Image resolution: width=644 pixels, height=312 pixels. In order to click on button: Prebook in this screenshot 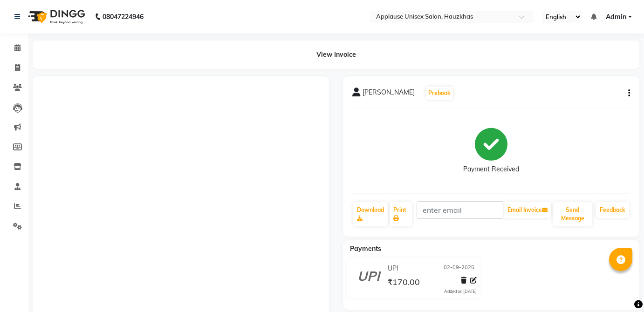, I will do `click(439, 93)`.